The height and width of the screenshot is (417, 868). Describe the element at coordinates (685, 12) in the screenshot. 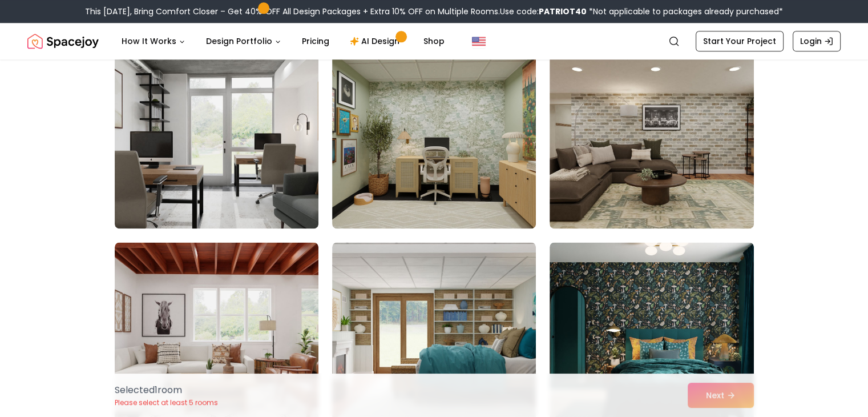

I see `span: *Not applicable to packages already purchased*` at that location.